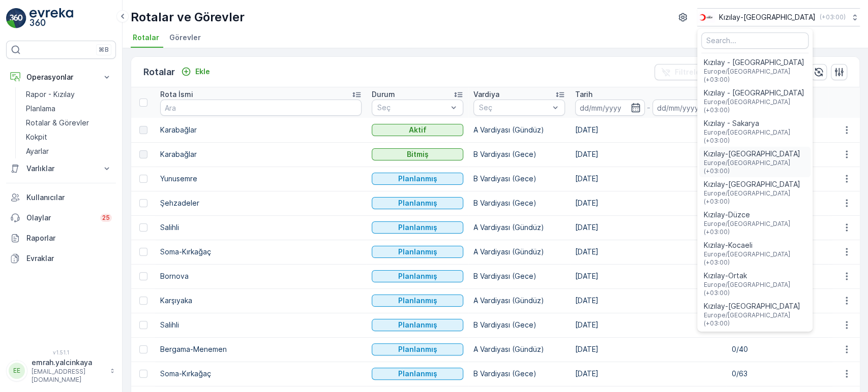 The image size is (868, 392). I want to click on p: Vardiya, so click(486, 94).